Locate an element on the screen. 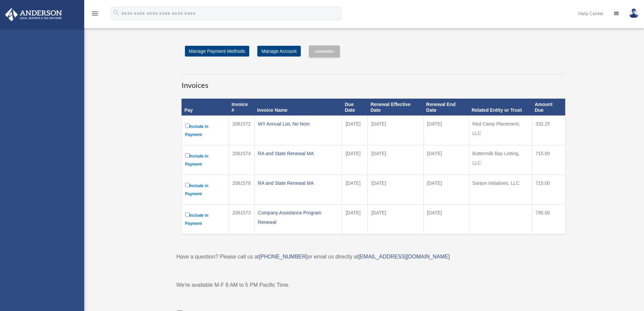 The height and width of the screenshot is (311, 644). th: Invoice Name is located at coordinates (298, 107).